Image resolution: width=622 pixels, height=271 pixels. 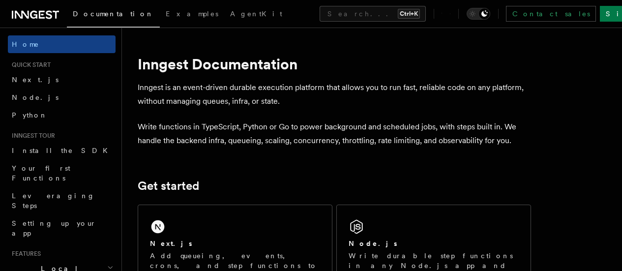 I want to click on a: Contact sales, so click(x=551, y=14).